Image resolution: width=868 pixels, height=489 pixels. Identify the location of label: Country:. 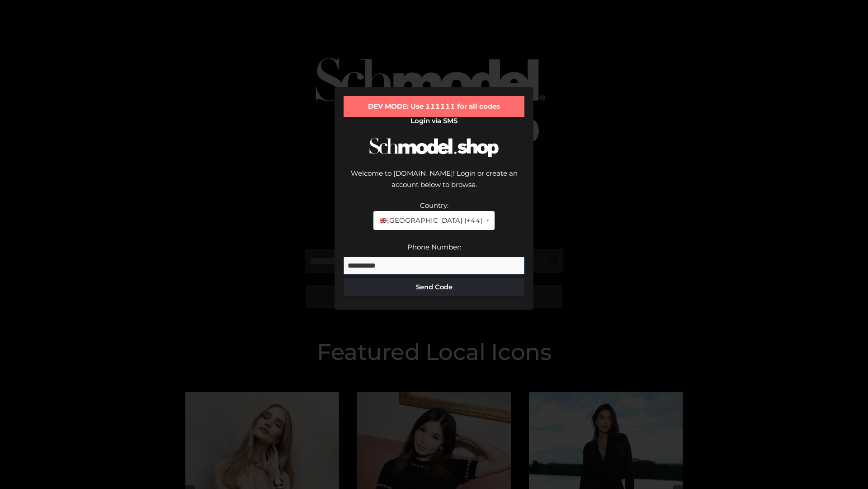
(434, 205).